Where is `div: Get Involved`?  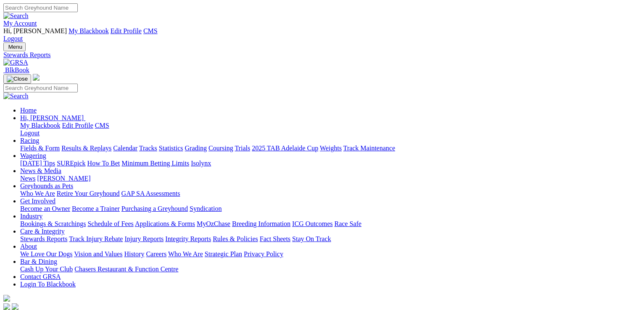
div: Get Involved is located at coordinates (326, 209).